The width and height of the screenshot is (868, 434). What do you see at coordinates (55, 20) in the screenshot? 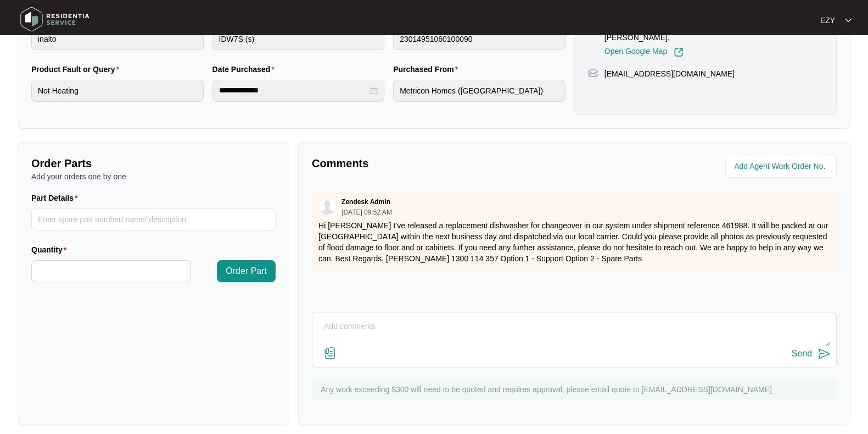
I see `img: residentia service logo` at bounding box center [55, 20].